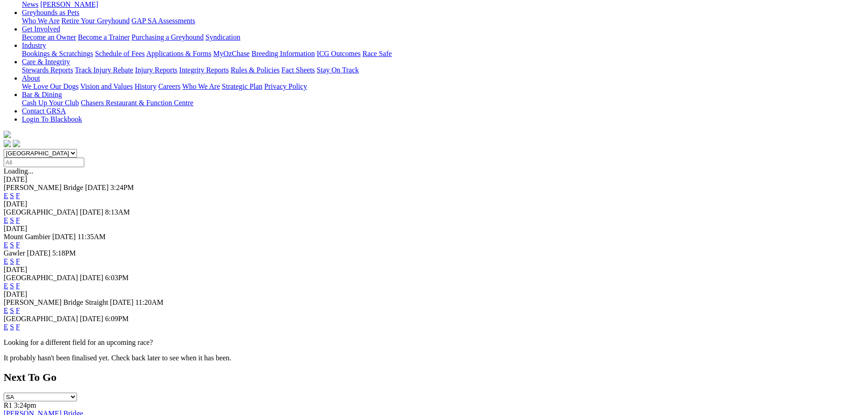  What do you see at coordinates (50, 12) in the screenshot?
I see `a: Greyhounds as Pets` at bounding box center [50, 12].